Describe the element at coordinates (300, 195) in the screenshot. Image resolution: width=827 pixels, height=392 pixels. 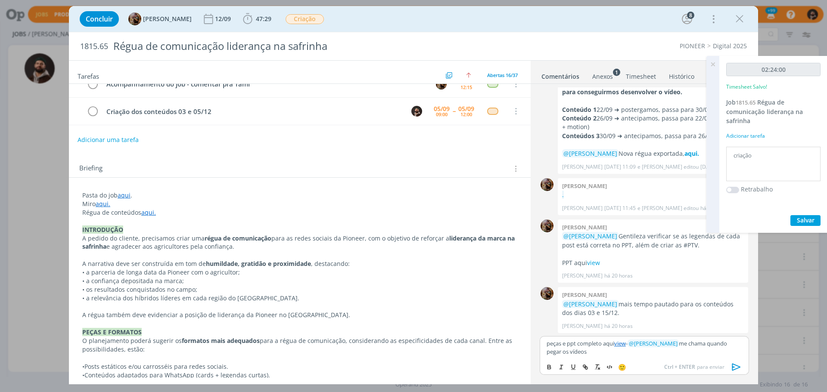
I see `p: Pasta do job .` at that location.